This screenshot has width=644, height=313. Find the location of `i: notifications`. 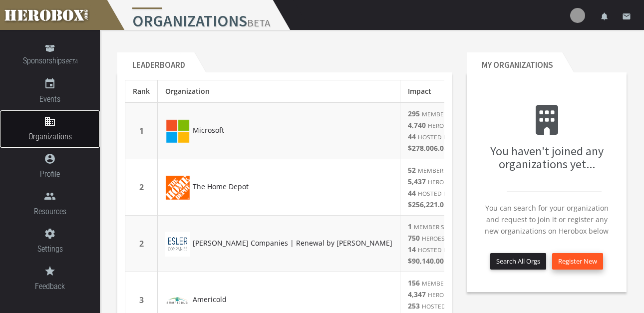

i: notifications is located at coordinates (604, 17).